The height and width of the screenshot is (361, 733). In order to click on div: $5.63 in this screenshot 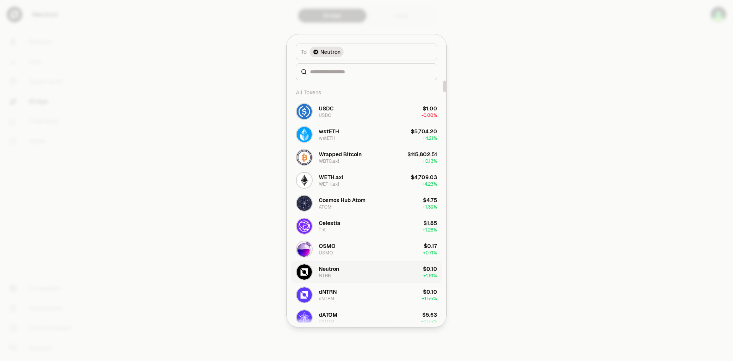, I will do `click(429, 314)`.